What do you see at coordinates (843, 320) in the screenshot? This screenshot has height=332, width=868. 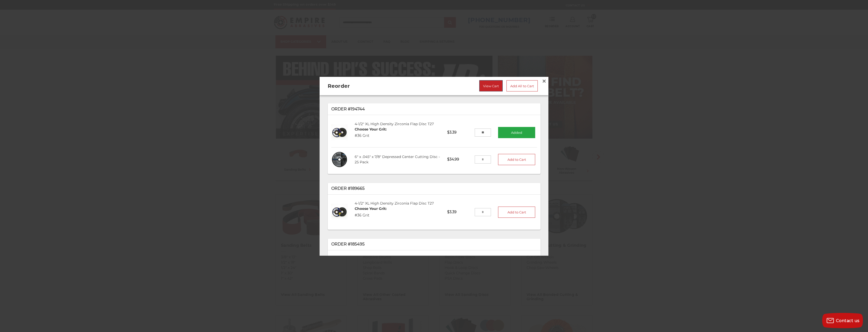 I see `button: Contact us` at bounding box center [843, 320].